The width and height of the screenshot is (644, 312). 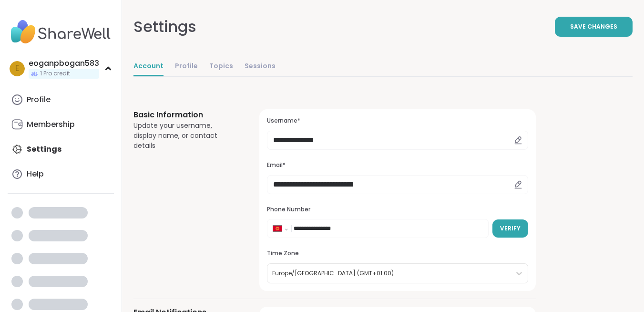 What do you see at coordinates (221, 67) in the screenshot?
I see `a: Topics` at bounding box center [221, 67].